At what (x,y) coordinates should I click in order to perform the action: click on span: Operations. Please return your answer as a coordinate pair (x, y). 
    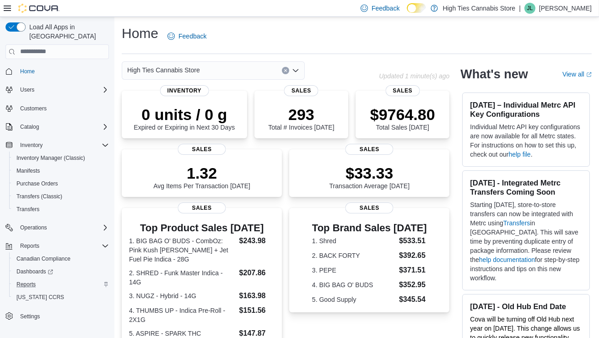
    Looking at the image, I should click on (63, 228).